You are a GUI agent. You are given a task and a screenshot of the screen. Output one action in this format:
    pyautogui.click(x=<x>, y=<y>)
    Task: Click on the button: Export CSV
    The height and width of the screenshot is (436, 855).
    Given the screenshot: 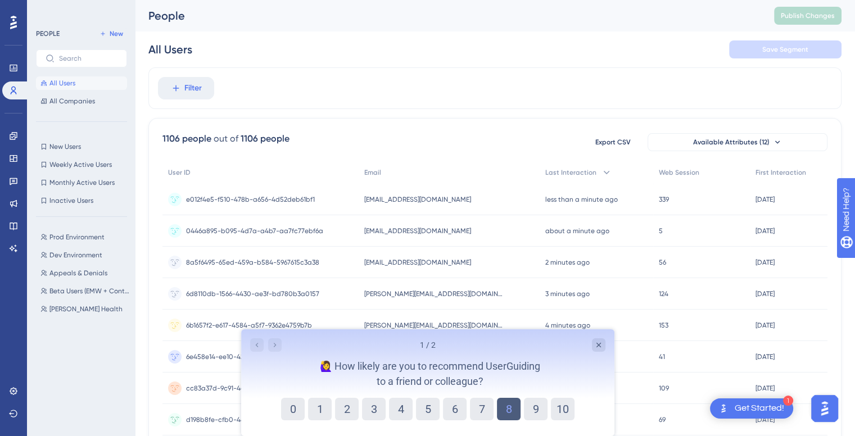 What is the action you would take?
    pyautogui.click(x=612, y=142)
    